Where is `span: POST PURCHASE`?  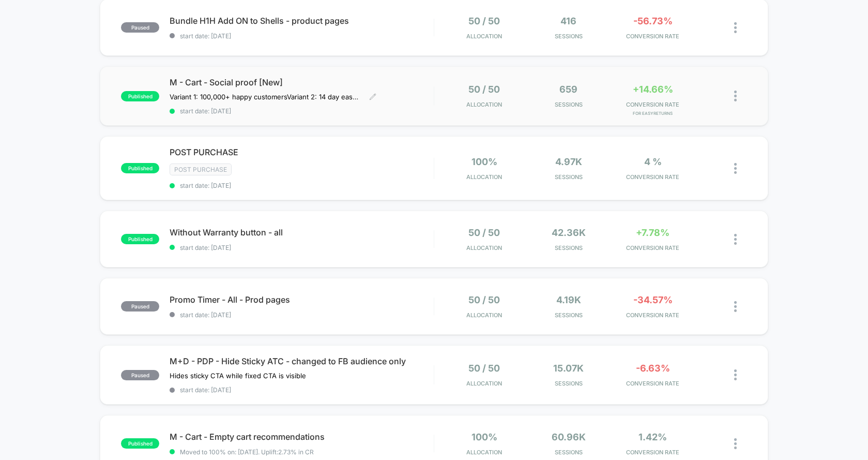
span: POST PURCHASE is located at coordinates (301, 152).